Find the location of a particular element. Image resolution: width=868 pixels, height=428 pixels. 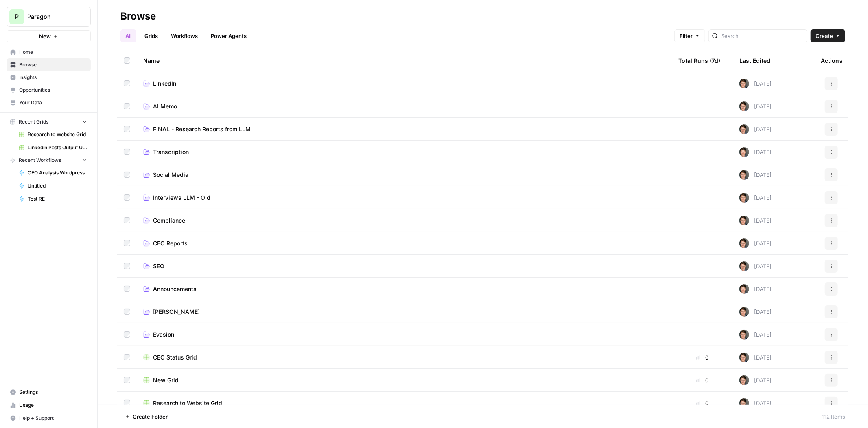

span: Recent Workflows is located at coordinates (40, 160).